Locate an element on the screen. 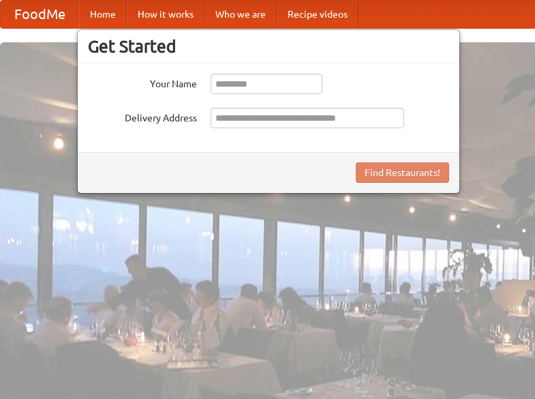  a: FoodMe is located at coordinates (40, 14).